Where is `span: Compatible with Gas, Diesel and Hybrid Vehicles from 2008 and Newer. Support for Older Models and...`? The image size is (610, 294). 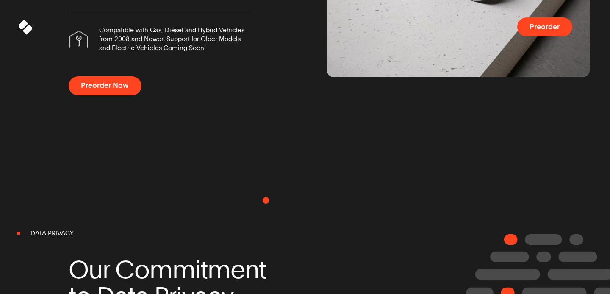
span: Compatible with Gas, Diesel and Hybrid Vehicles from 2008 and Newer. Support for Older Models and... is located at coordinates (172, 39).